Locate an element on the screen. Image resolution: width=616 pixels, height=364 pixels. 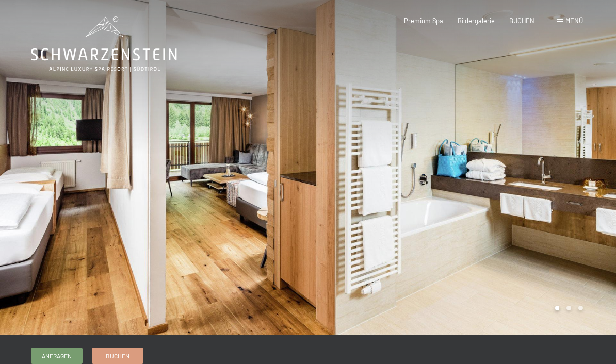
a: BUCHEN is located at coordinates (521, 21).